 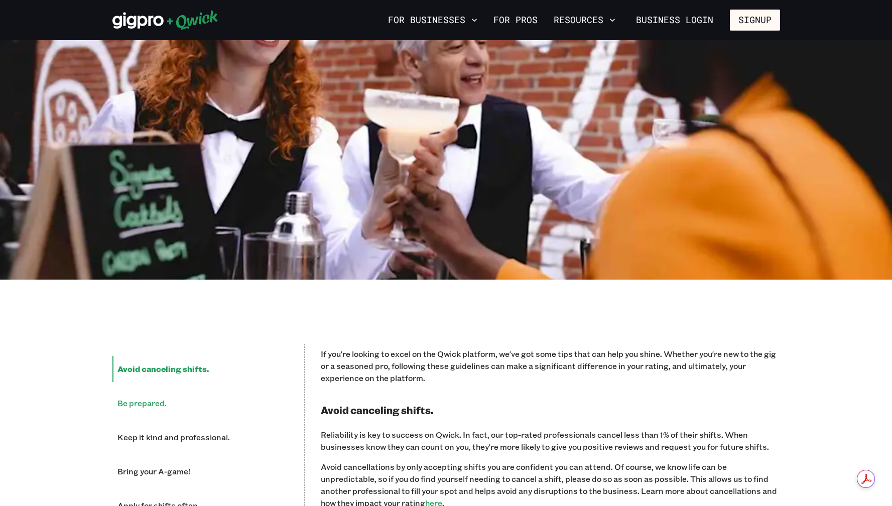 What do you see at coordinates (755, 20) in the screenshot?
I see `button: Signup` at bounding box center [755, 20].